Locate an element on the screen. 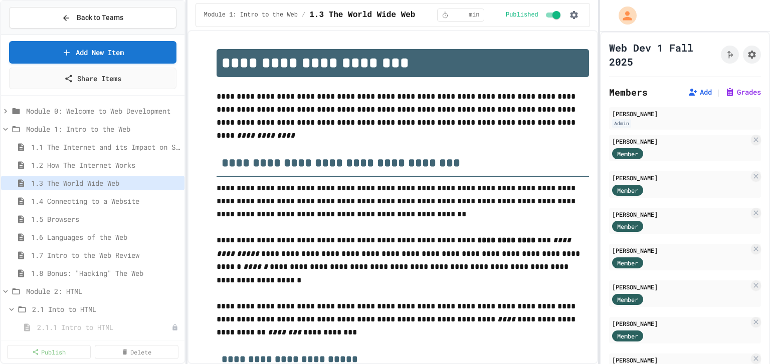 Image resolution: width=770 pixels, height=364 pixels. div: Admin is located at coordinates (621, 123).